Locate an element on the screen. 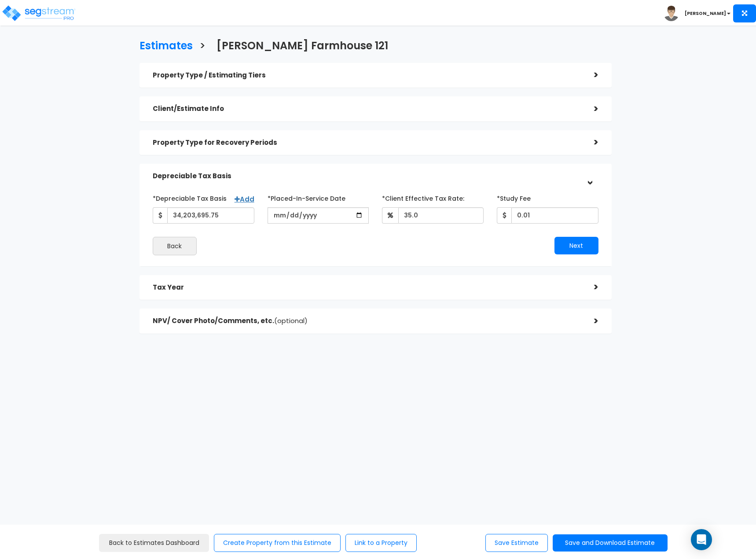 The height and width of the screenshot is (559, 756). img: avatar.png is located at coordinates (671, 14).